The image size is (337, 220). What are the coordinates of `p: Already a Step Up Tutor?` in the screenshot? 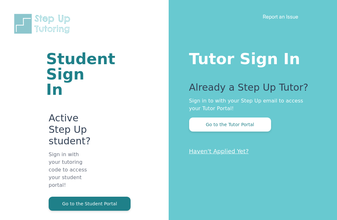 It's located at (250, 90).